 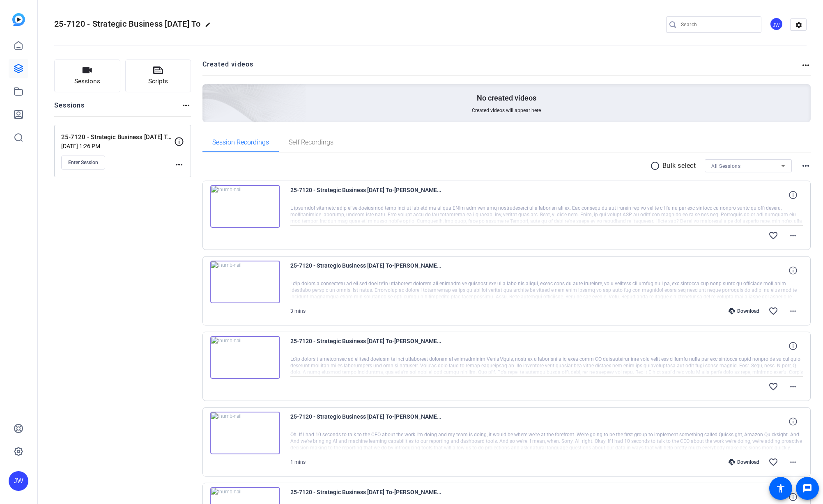 I want to click on span: 3 mins, so click(x=297, y=311).